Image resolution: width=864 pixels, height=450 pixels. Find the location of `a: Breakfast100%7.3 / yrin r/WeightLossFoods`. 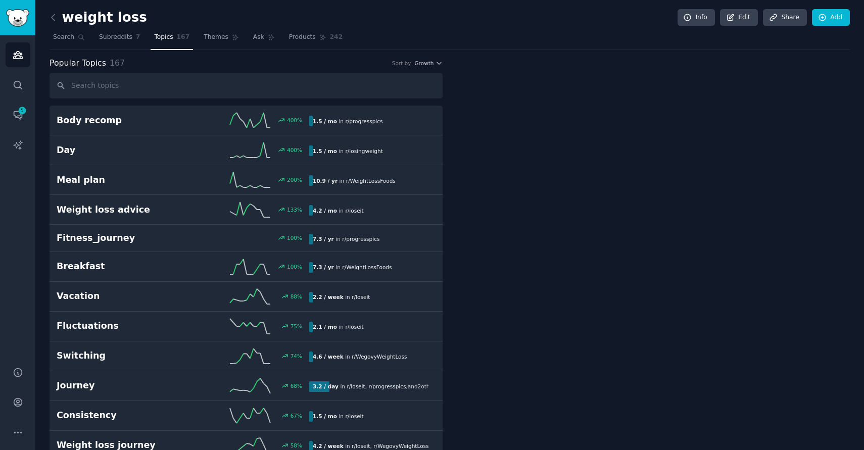

a: Breakfast100%7.3 / yrin r/WeightLossFoods is located at coordinates (246, 267).